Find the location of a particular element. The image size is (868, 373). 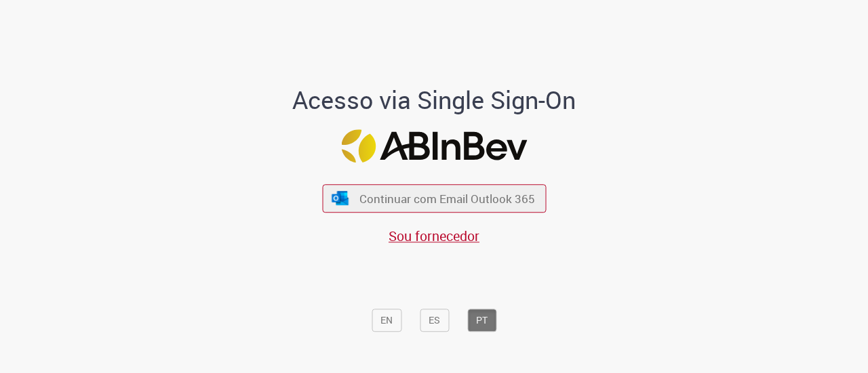

button: PT is located at coordinates (482, 320).